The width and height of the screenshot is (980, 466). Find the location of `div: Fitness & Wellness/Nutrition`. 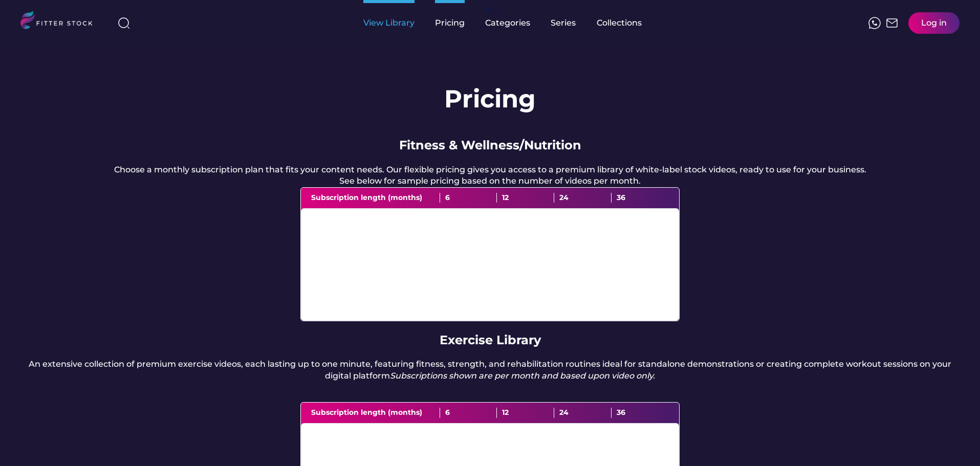

div: Fitness & Wellness/Nutrition is located at coordinates (490, 145).